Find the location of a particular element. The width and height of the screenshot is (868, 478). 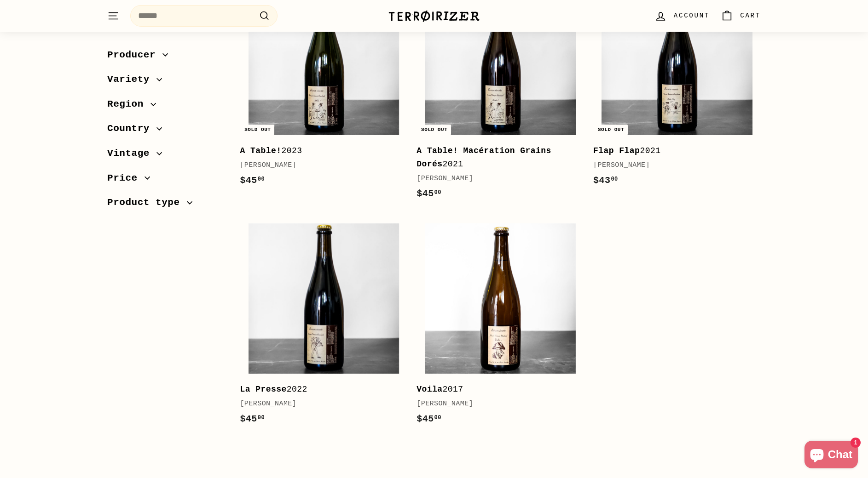

button: Price is located at coordinates (166, 181).